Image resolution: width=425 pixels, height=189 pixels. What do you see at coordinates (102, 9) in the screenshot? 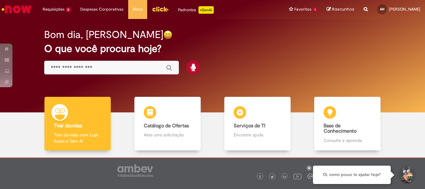
I see `span: Despesas Corporativas` at bounding box center [102, 9].